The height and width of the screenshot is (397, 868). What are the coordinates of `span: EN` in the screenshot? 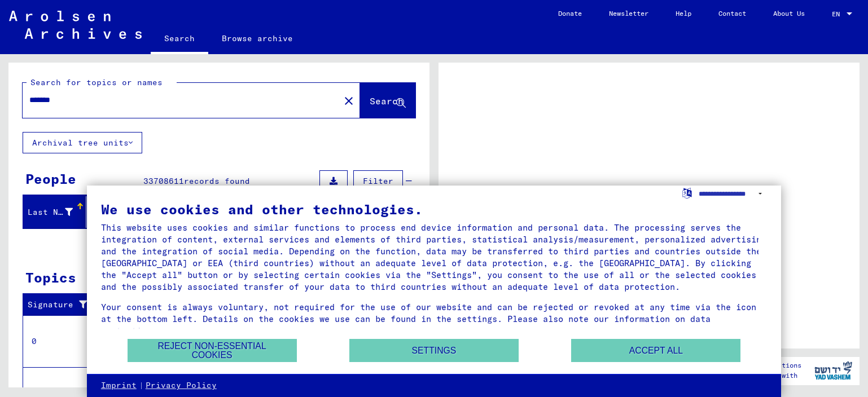 It's located at (838, 14).